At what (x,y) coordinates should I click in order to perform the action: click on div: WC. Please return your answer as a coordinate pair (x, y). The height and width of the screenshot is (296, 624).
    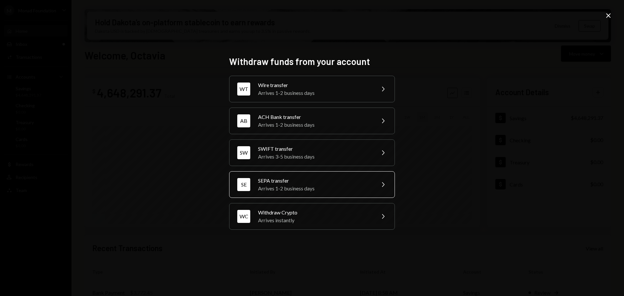
    Looking at the image, I should click on (244, 216).